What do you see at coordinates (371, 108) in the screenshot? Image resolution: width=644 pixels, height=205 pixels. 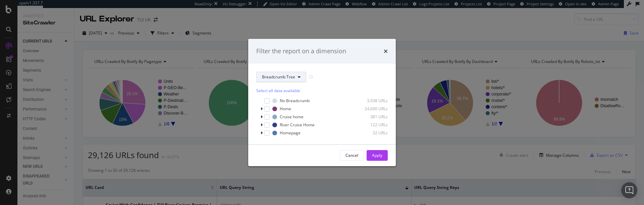 I see `div: 24,690 URLs` at bounding box center [371, 108].